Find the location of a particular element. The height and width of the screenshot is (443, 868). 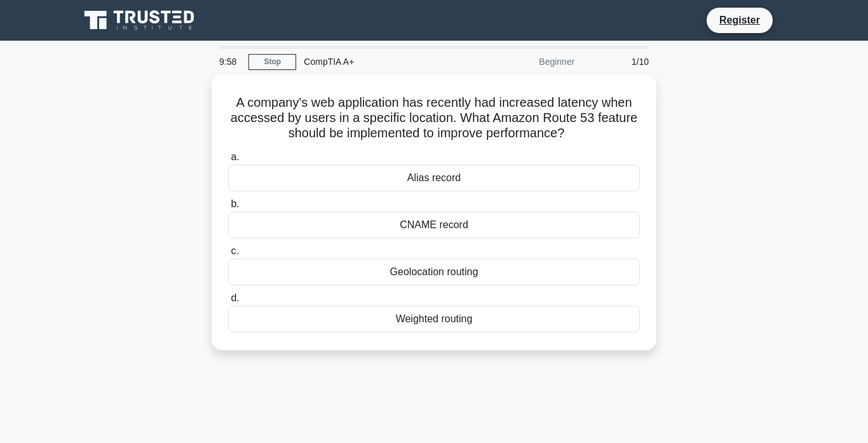

a: Stop is located at coordinates (272, 61).